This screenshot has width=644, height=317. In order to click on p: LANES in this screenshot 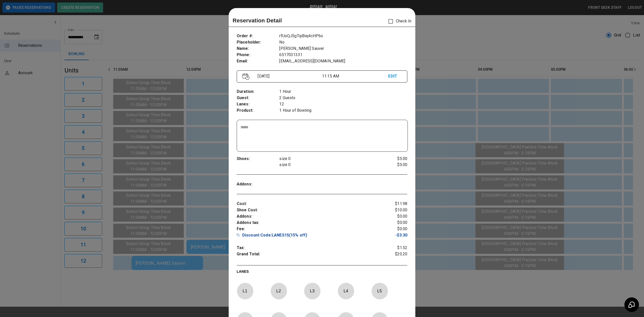, I will do `click(322, 272)`.